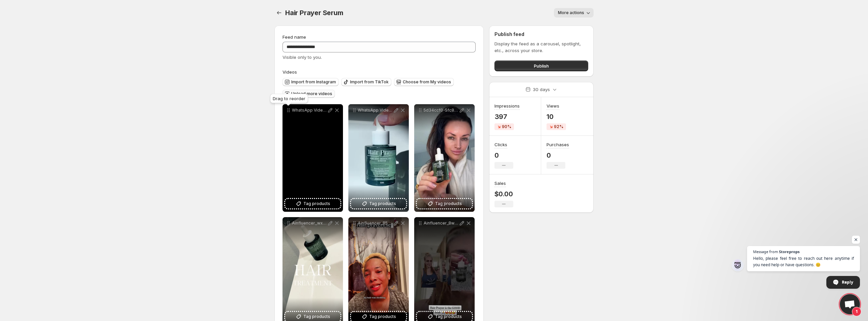 The width and height of the screenshot is (868, 321). What do you see at coordinates (501, 145) in the screenshot?
I see `h3: Clicks` at bounding box center [501, 145].